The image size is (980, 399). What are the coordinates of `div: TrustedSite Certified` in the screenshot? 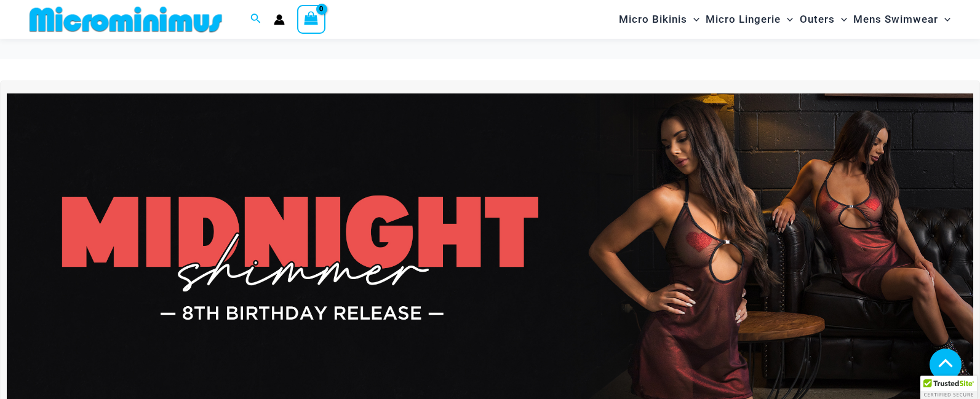 It's located at (949, 388).